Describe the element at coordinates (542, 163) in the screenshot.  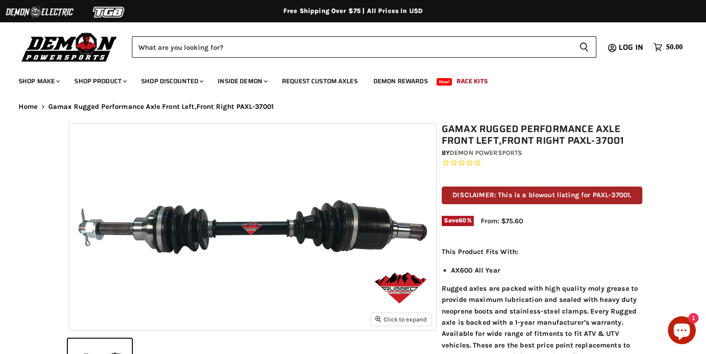
I see `span: Rated 0.0 out of 5 stars 0 reviews` at that location.